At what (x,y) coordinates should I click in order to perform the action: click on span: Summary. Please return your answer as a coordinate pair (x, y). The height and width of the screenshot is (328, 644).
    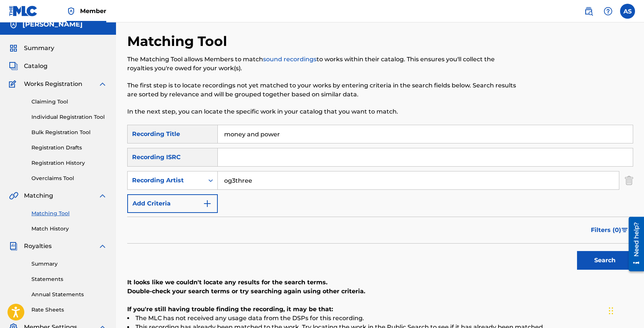
    Looking at the image, I should click on (39, 48).